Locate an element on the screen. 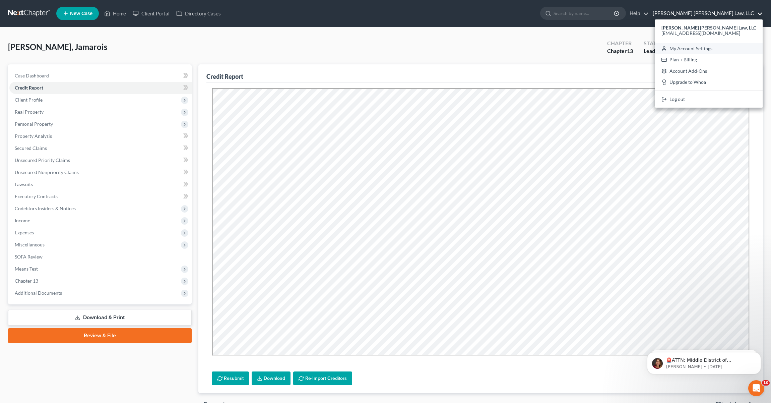  a: Secured Claims is located at coordinates (101, 148).